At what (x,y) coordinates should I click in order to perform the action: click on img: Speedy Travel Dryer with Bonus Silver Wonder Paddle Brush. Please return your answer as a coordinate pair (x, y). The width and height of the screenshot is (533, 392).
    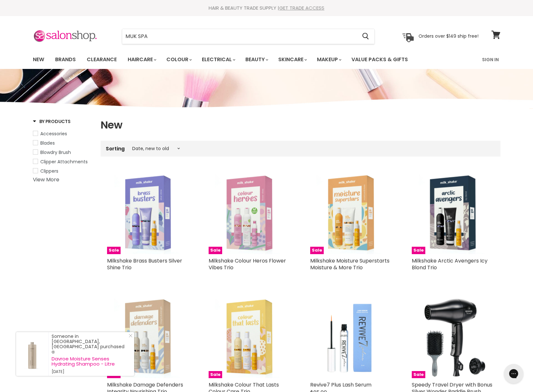
    Looking at the image, I should click on (452, 337).